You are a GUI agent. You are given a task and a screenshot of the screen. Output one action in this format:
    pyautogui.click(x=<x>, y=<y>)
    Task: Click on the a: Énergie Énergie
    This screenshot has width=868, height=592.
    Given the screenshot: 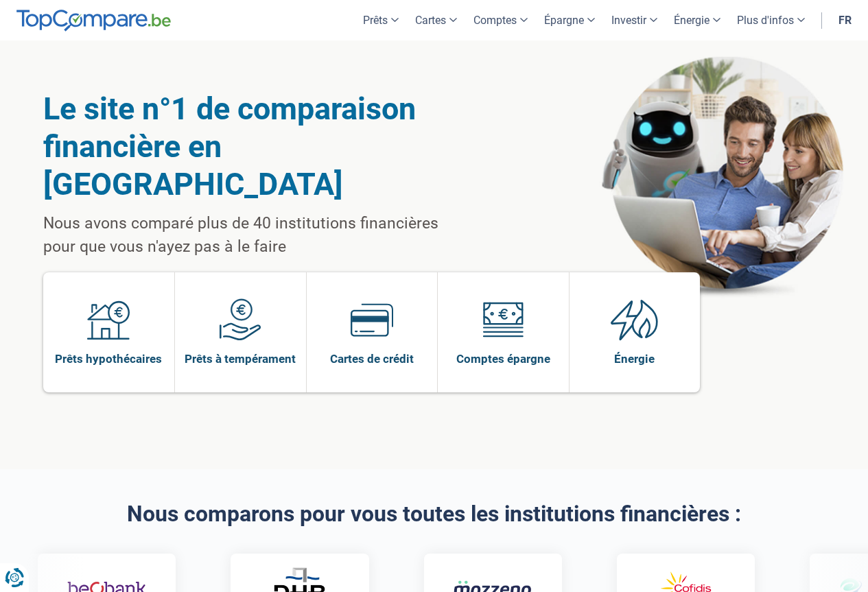 What is the action you would take?
    pyautogui.click(x=635, y=332)
    